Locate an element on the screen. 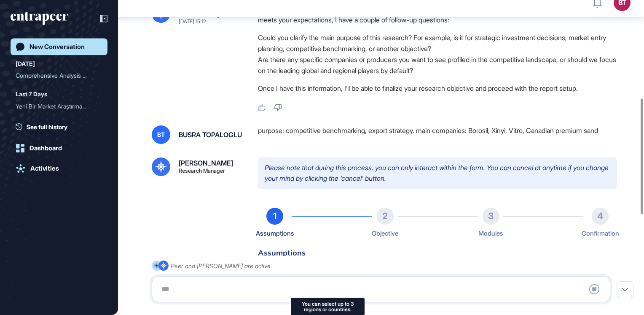 The height and width of the screenshot is (315, 644). h6: Assumptions is located at coordinates (438, 255).